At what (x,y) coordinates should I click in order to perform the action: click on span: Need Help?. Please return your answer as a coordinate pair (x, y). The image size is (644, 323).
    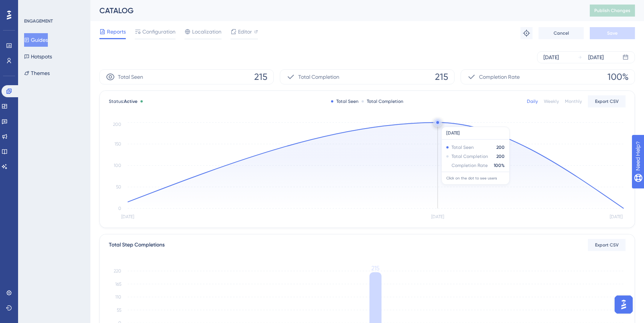
    Looking at the image, I should click on (32, 6).